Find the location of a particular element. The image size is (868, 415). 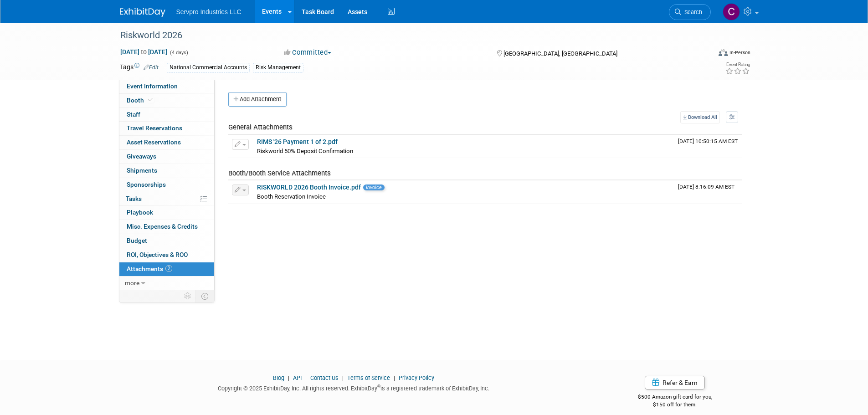

a: Edit is located at coordinates (150, 67).